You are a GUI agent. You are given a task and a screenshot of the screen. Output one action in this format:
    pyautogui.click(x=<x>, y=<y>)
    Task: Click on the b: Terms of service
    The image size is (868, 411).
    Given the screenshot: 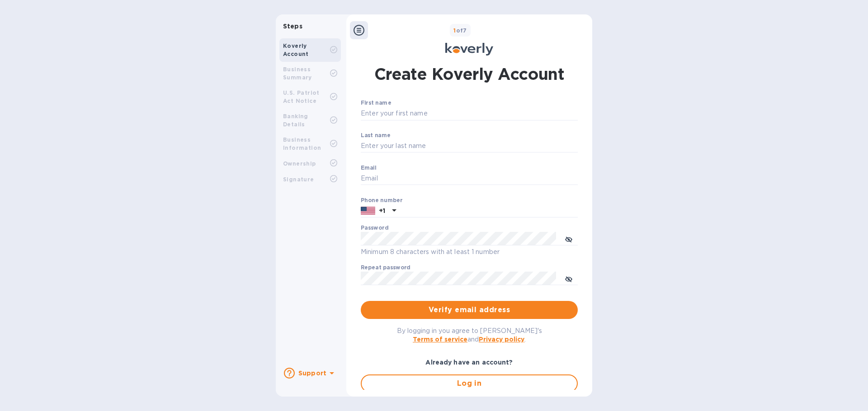 What is the action you would take?
    pyautogui.click(x=440, y=340)
    